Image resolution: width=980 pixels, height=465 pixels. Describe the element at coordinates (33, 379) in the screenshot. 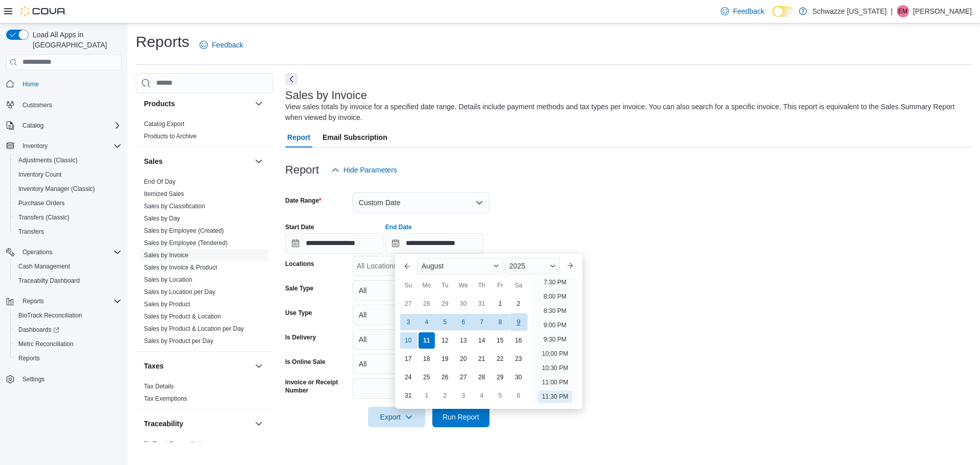

I see `span: Settings` at that location.